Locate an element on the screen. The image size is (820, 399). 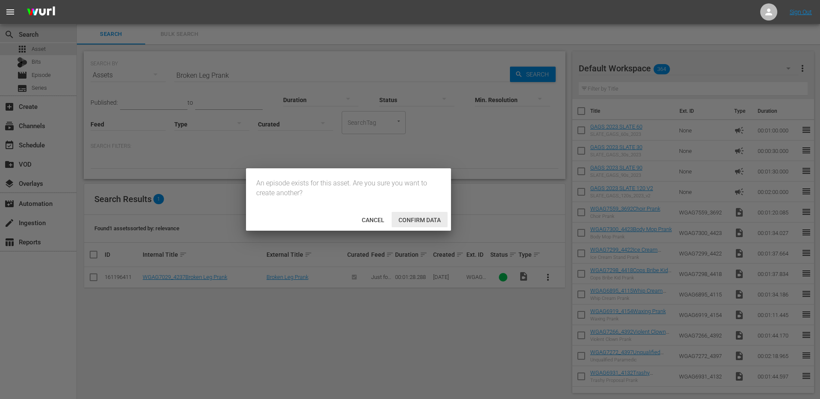
button: Confirm data is located at coordinates (420, 220).